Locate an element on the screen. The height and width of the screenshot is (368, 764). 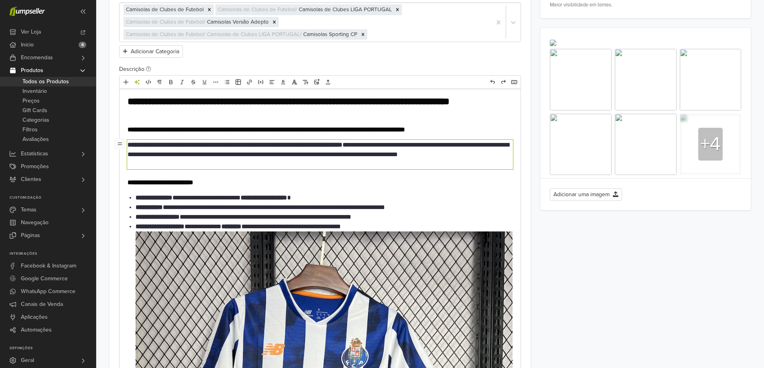
a: Mais formatação is located at coordinates (216, 82).